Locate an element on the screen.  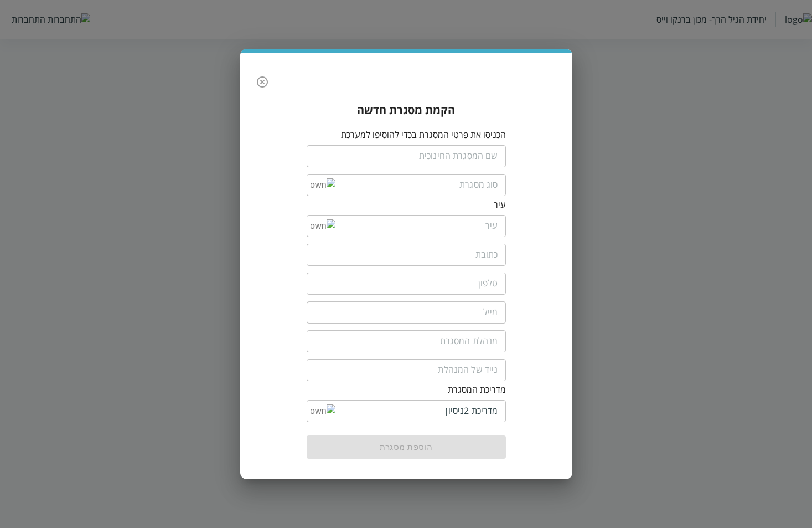
p: הכניסו את פרטי המסגרת בכדי להוסיפו למערכת is located at coordinates (406, 135).